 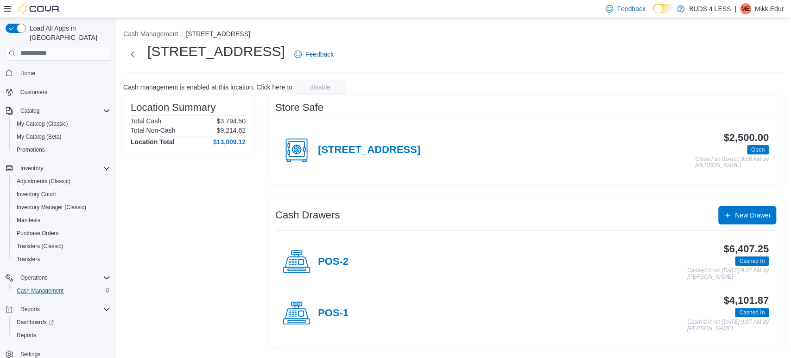 What do you see at coordinates (62, 137) in the screenshot?
I see `span: My Catalog (Beta)` at bounding box center [62, 137].